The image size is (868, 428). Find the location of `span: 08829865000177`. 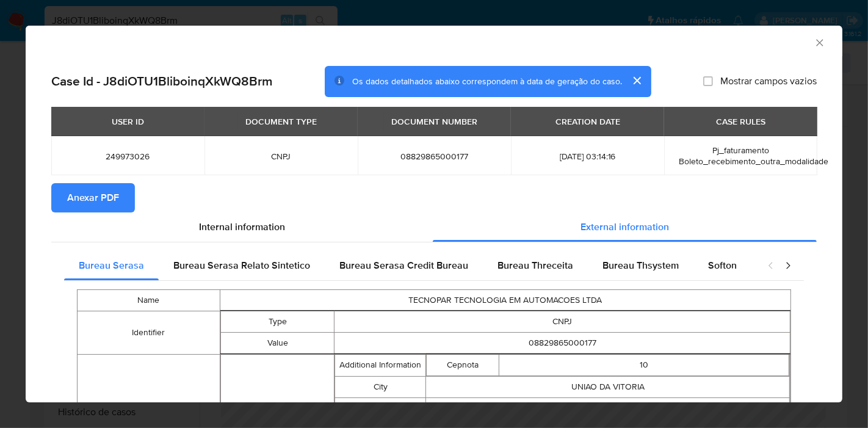

span: 08829865000177 is located at coordinates (434, 157).